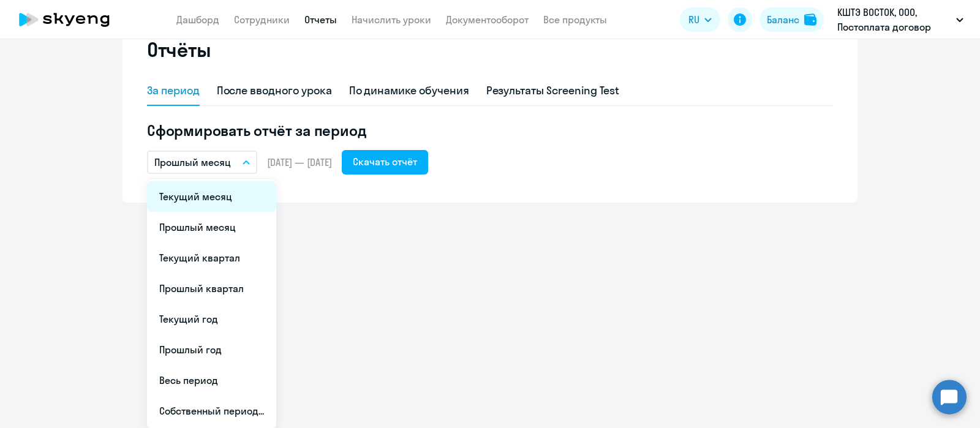  I want to click on a: Отчеты, so click(320, 20).